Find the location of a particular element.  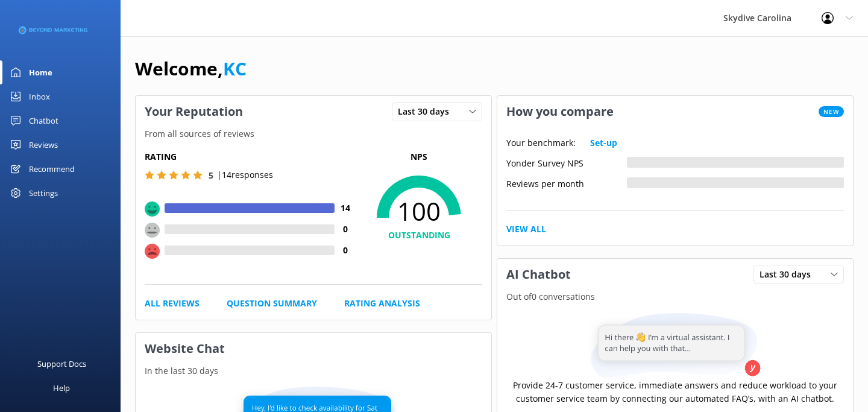

div: Inbox is located at coordinates (39, 96).